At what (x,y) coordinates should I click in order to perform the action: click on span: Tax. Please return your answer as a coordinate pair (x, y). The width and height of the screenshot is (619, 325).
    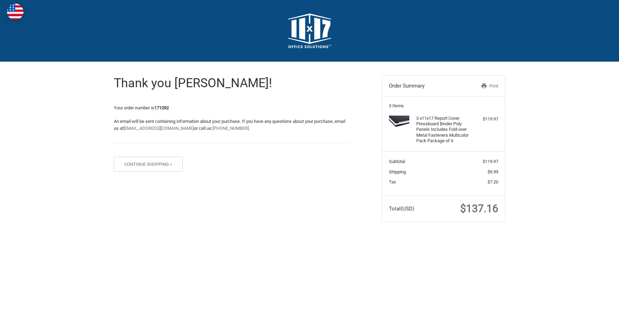
    Looking at the image, I should click on (392, 182).